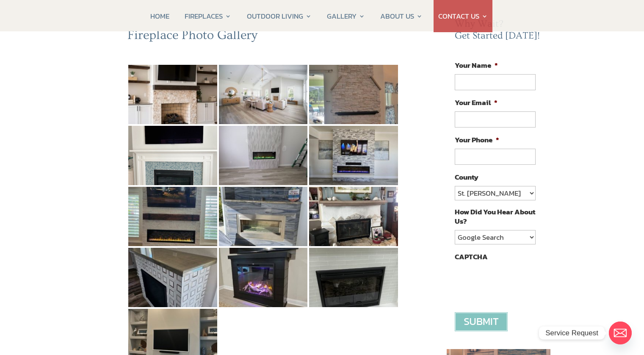 This screenshot has width=644, height=355. Describe the element at coordinates (477, 140) in the screenshot. I see `label: Your Phone` at that location.